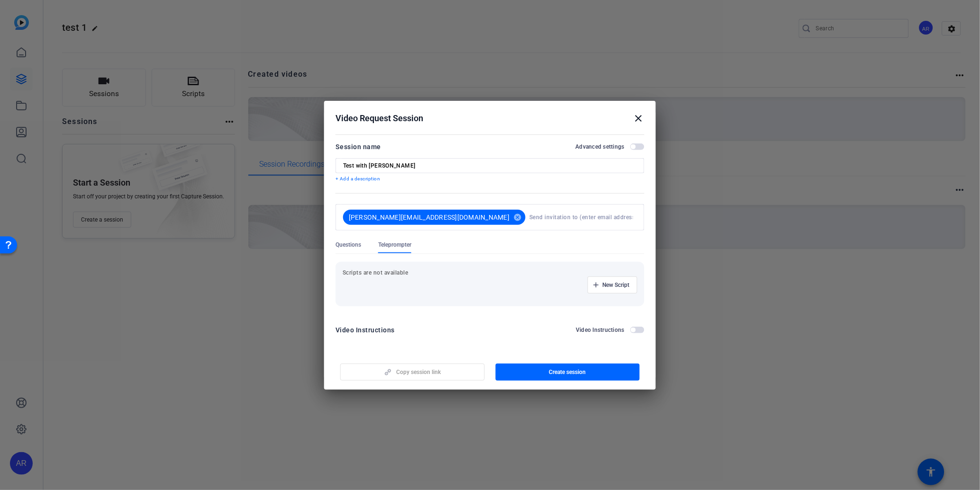 Image resolution: width=980 pixels, height=490 pixels. Describe the element at coordinates (639, 118) in the screenshot. I see `mat-icon: close` at that location.